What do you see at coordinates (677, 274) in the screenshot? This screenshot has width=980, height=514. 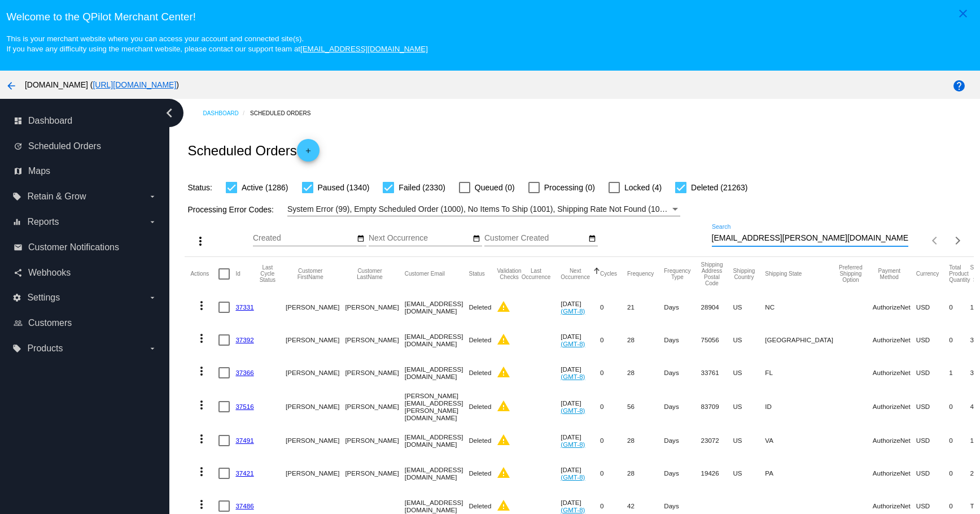 I see `button: Change sorting for FrequencyType` at bounding box center [677, 274].